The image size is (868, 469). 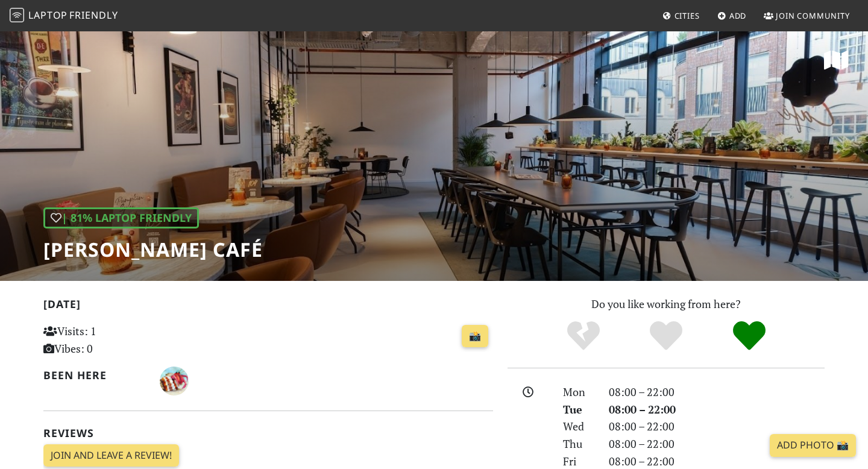 What do you see at coordinates (113, 340) in the screenshot?
I see `p: Visits: 1 Vibes: 0` at bounding box center [113, 340].